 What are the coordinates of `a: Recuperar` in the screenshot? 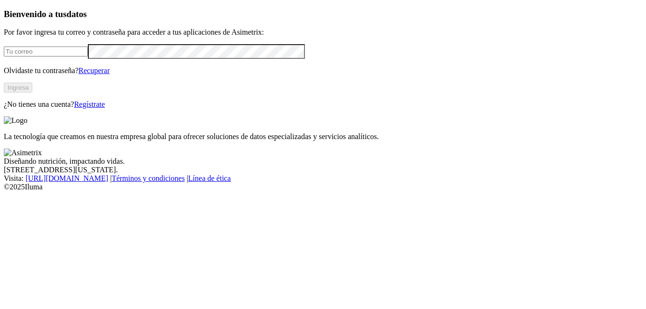 It's located at (94, 70).